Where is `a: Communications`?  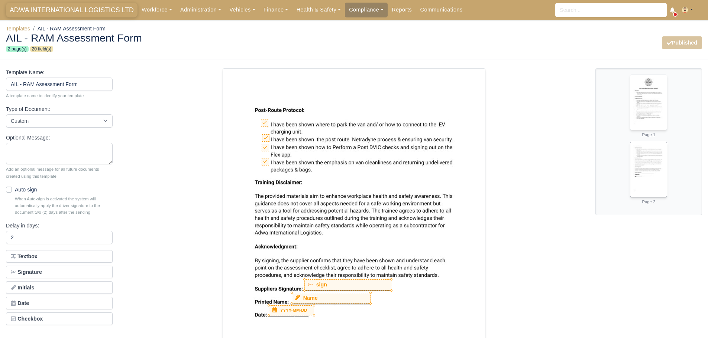 a: Communications is located at coordinates (441, 10).